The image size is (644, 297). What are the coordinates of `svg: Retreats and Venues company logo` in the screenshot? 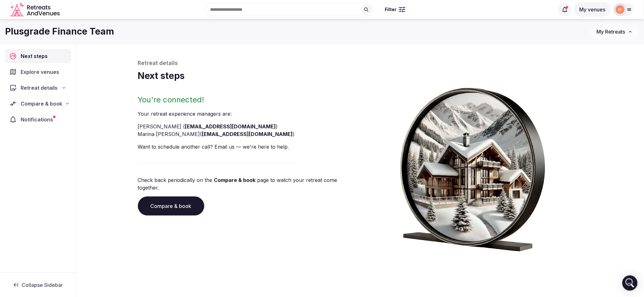 It's located at (36, 10).